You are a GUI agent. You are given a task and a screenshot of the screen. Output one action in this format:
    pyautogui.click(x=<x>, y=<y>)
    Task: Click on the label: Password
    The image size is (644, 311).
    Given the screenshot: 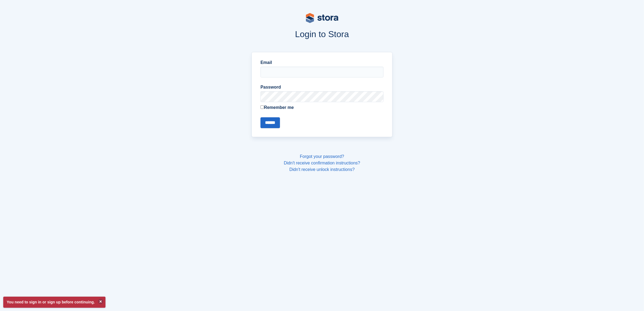 What is the action you would take?
    pyautogui.click(x=322, y=87)
    